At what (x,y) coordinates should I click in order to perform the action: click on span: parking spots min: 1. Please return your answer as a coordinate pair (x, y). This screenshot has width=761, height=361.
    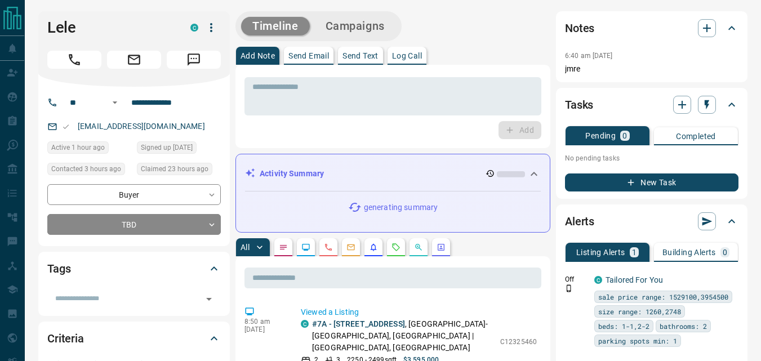
    Looking at the image, I should click on (638, 341).